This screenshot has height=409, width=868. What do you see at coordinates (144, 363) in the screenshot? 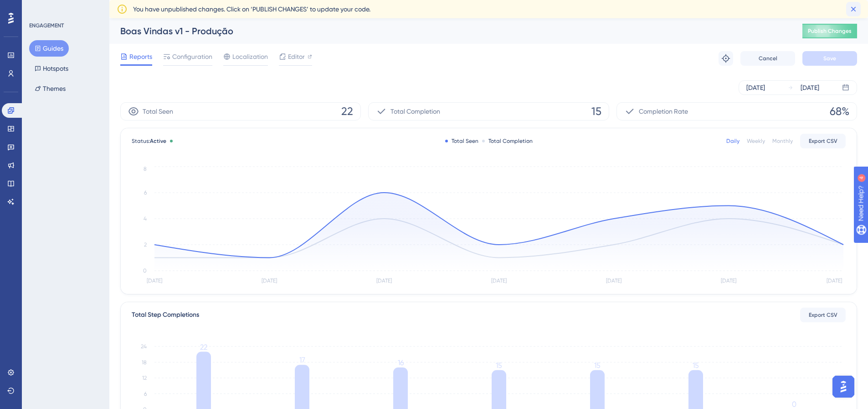
I see `tspan: 18` at bounding box center [144, 363].